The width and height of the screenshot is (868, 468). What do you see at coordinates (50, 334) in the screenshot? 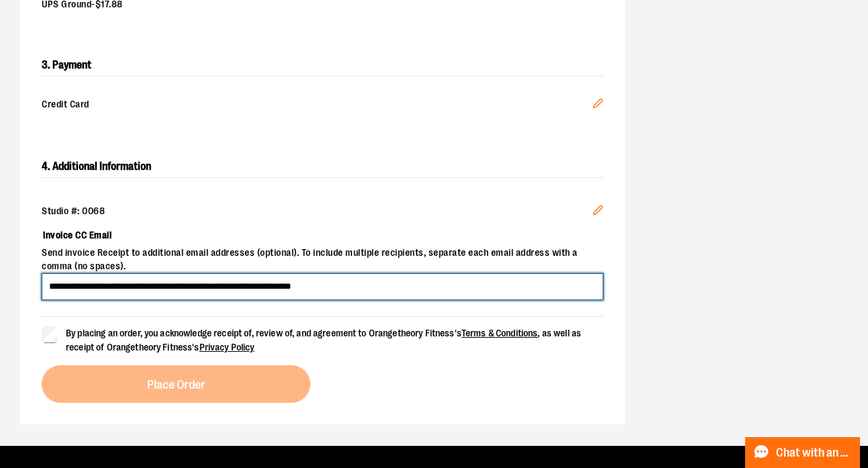
I see `input: By placing an order, you acknowledge receipt of, review of, and agreement to Orangetheory Fitness...` at bounding box center [50, 334].